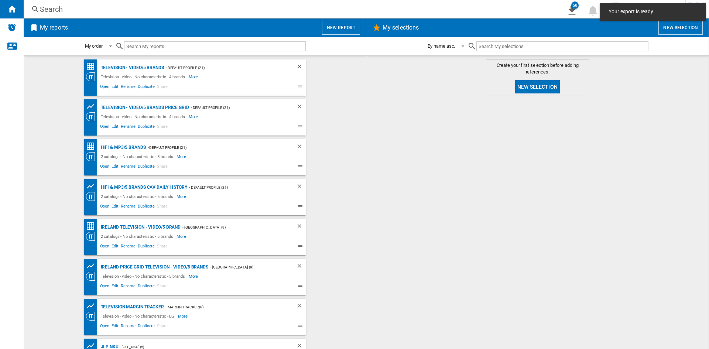 This screenshot has height=349, width=709. Describe the element at coordinates (54, 28) in the screenshot. I see `h2: My reports` at that location.